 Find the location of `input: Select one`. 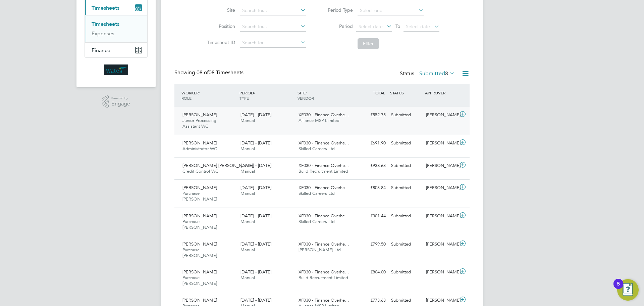

input: Select one is located at coordinates (391, 11).